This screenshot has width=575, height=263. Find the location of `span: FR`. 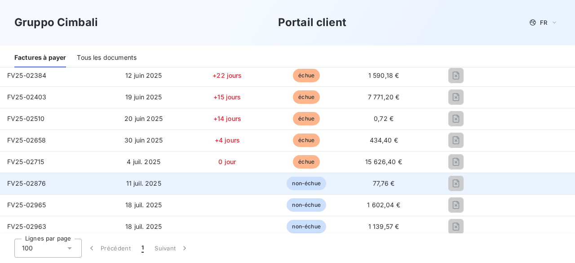

span: FR is located at coordinates (544, 22).